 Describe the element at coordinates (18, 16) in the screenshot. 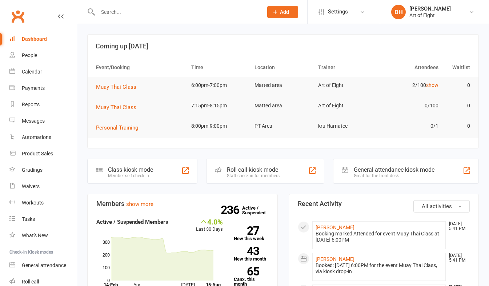

I see `a: Clubworx` at that location.